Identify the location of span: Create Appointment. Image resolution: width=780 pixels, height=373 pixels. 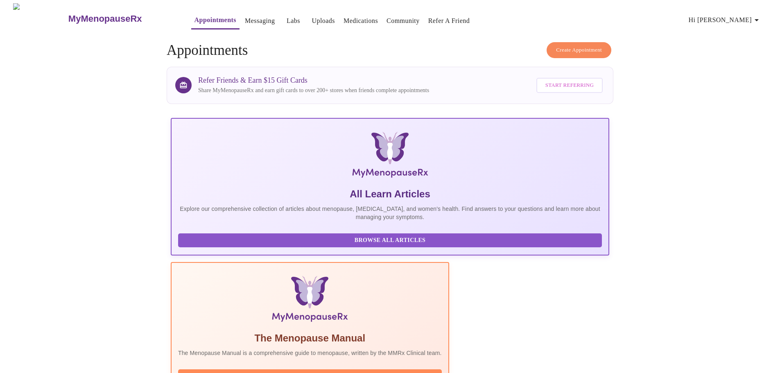
(579, 50).